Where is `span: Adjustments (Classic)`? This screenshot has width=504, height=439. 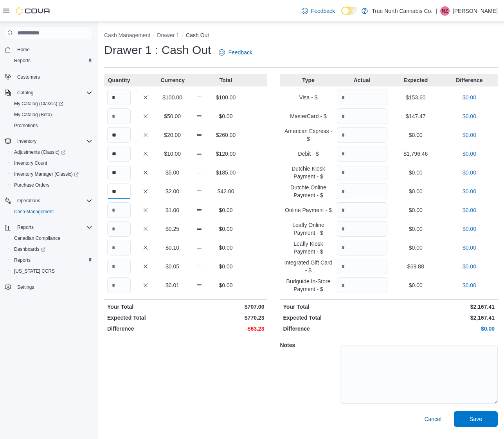
span: Adjustments (Classic) is located at coordinates (51, 152).